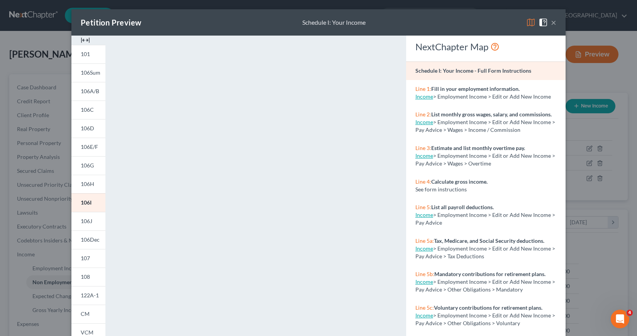 The image size is (637, 336). Describe the element at coordinates (425, 273) in the screenshot. I see `span: Line 5b:` at that location.